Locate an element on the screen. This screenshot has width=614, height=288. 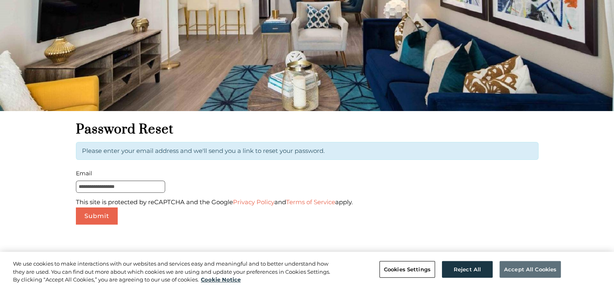
a: Privacy Policy is located at coordinates (254, 201).